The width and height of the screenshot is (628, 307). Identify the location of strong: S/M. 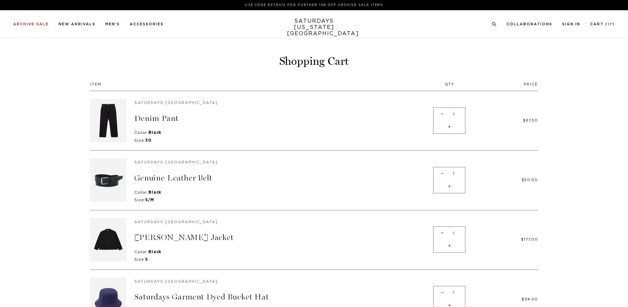
(149, 200).